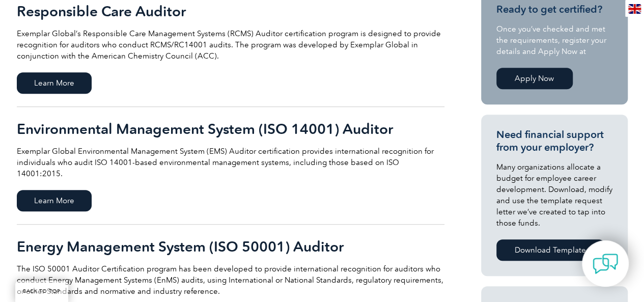  Describe the element at coordinates (42, 291) in the screenshot. I see `a: BACK TO TOP` at that location.